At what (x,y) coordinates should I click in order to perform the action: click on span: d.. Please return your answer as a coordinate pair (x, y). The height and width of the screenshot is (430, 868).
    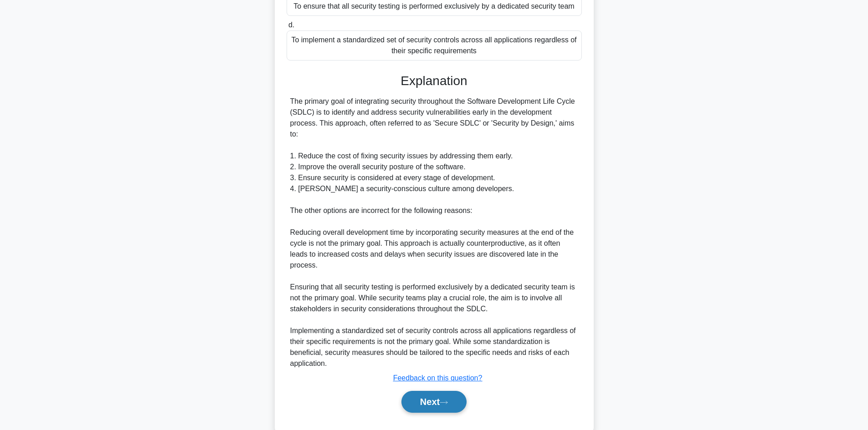
    Looking at the image, I should click on (291, 24).